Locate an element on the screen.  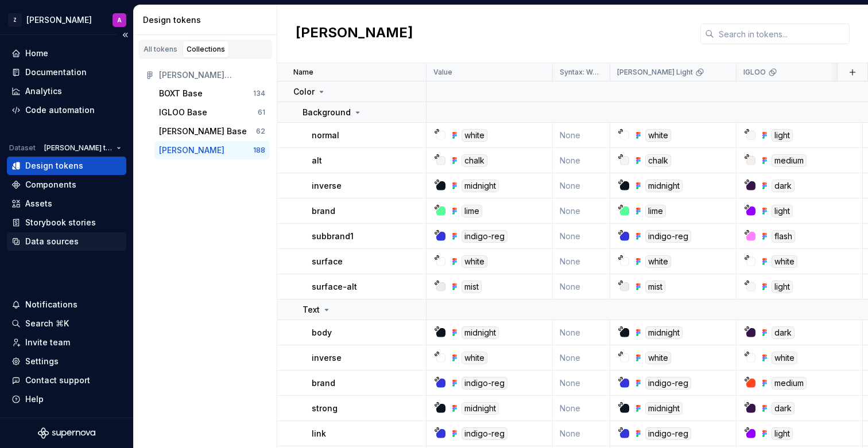
div: 62 is located at coordinates (260, 132).